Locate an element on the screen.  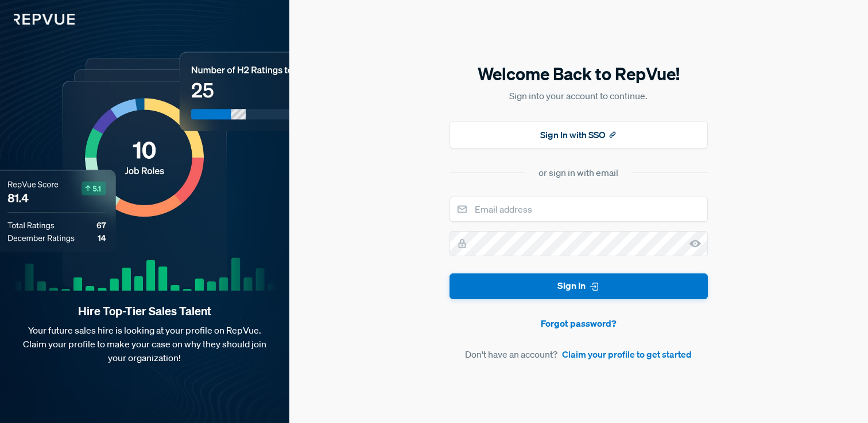
button: Sign In with SSO is located at coordinates (578, 134).